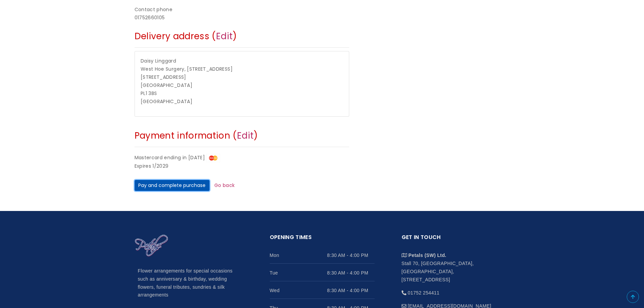 The image size is (644, 308). Describe the element at coordinates (165, 61) in the screenshot. I see `span: Linggard` at that location.